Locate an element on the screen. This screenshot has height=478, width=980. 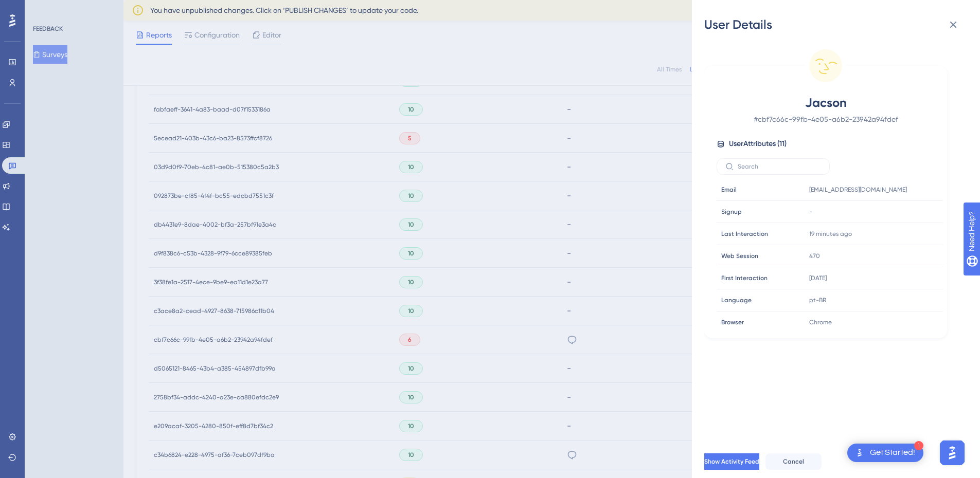
input: Search is located at coordinates (779, 166).